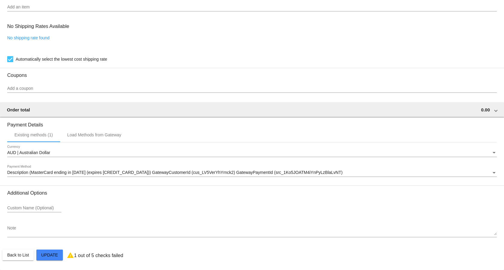  Describe the element at coordinates (50, 255) in the screenshot. I see `span: Update` at that location.